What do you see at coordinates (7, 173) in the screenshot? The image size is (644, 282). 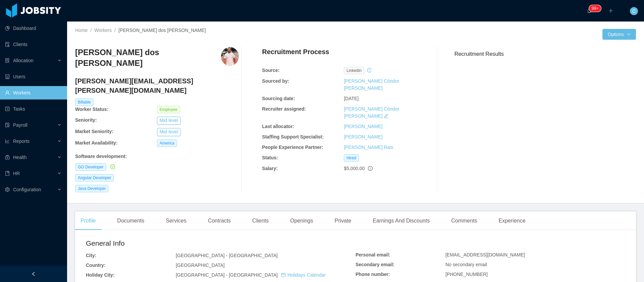 I see `i: icon: book` at bounding box center [7, 173].